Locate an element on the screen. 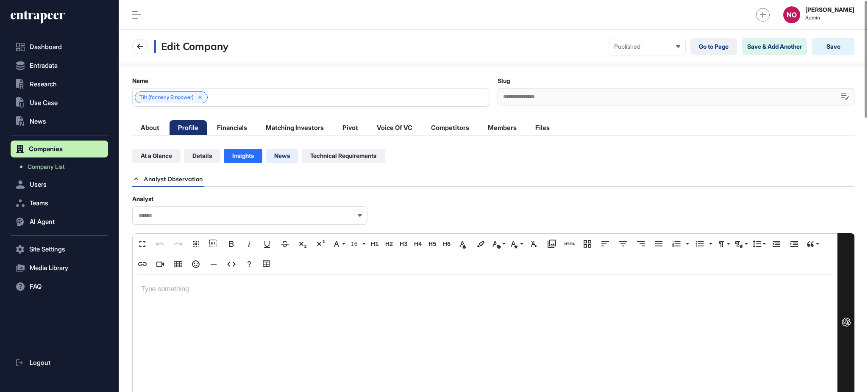 This screenshot has width=868, height=392. button: Align Center is located at coordinates (623, 244).